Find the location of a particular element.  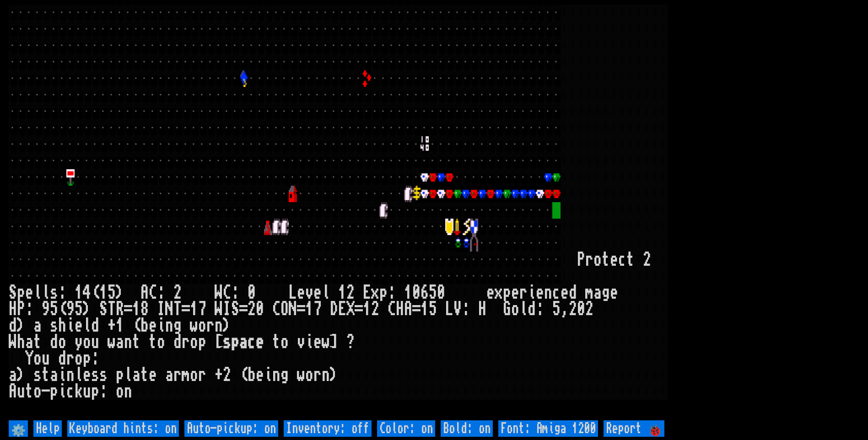

input: Bold: on is located at coordinates (467, 428).